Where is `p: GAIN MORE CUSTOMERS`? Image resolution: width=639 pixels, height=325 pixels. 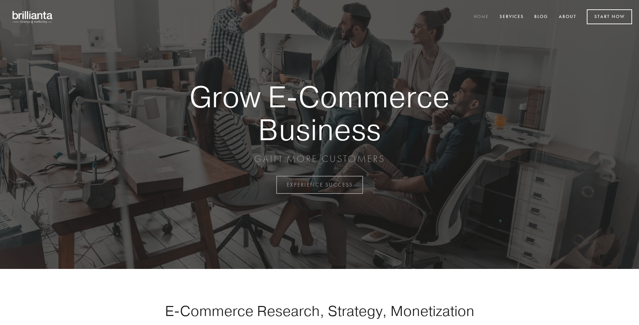 p: GAIN MORE CUSTOMERS is located at coordinates (319, 159).